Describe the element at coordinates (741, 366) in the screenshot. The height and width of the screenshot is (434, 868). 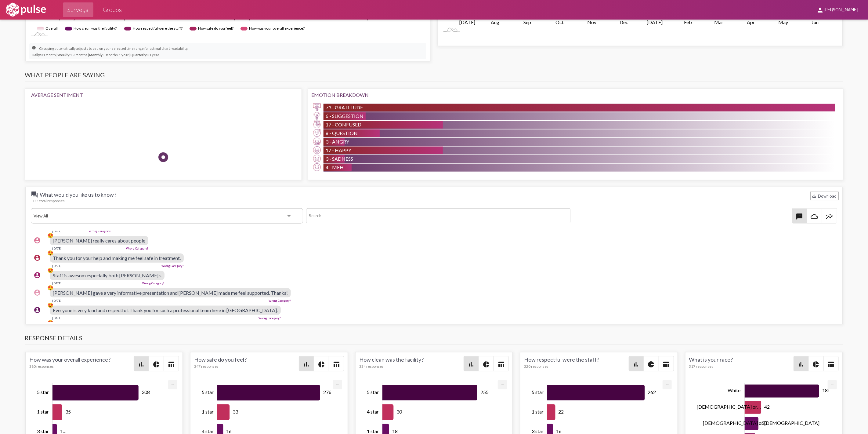
I see `div: 317 responses` at that location.